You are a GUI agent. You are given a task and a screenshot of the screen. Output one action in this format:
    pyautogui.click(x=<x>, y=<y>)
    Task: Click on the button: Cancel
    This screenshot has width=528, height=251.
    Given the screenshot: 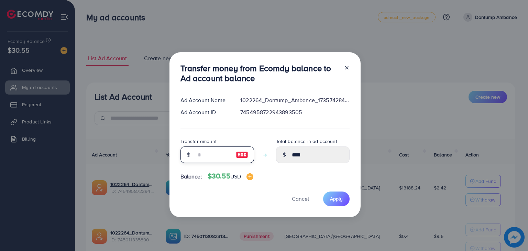 What is the action you would take?
    pyautogui.click(x=300, y=199)
    